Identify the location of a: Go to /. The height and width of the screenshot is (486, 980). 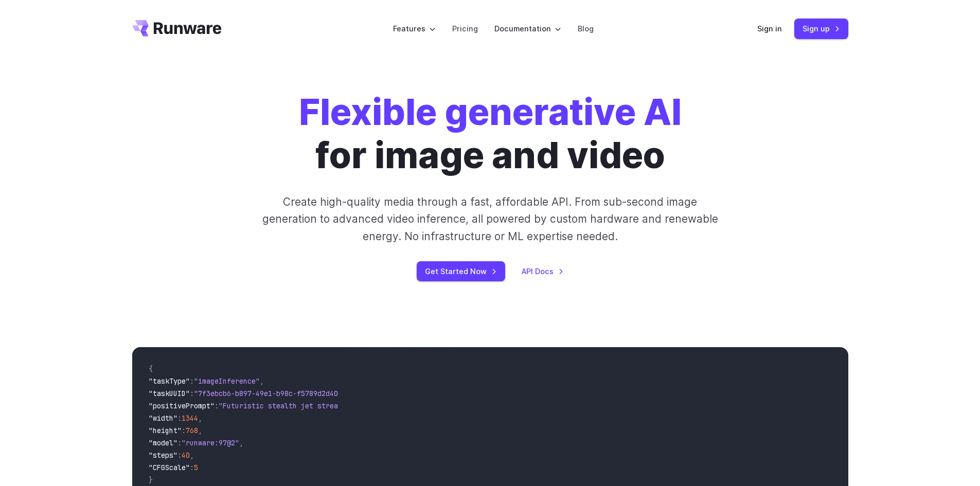
(177, 28).